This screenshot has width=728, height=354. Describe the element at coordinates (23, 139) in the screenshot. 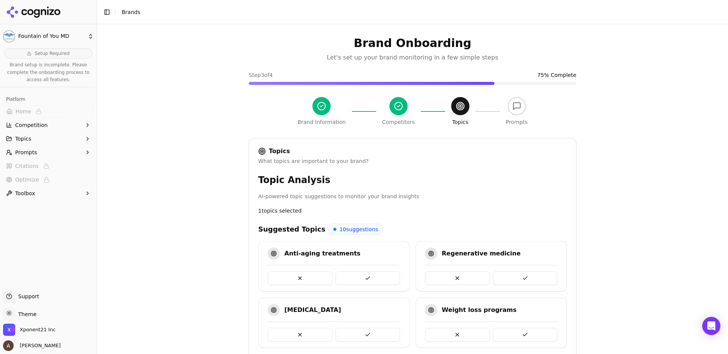

I see `span: Topics` at that location.